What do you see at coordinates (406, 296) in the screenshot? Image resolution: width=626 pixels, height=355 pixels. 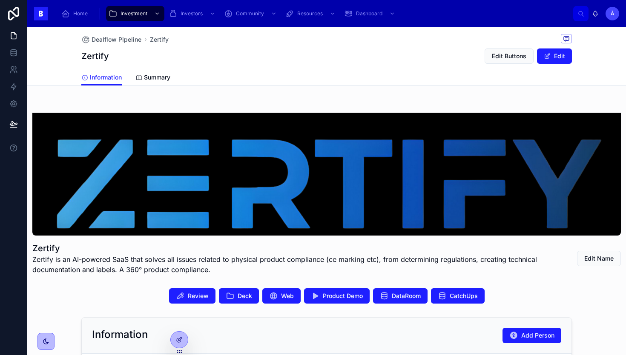 I see `span: DataRoom` at bounding box center [406, 296].